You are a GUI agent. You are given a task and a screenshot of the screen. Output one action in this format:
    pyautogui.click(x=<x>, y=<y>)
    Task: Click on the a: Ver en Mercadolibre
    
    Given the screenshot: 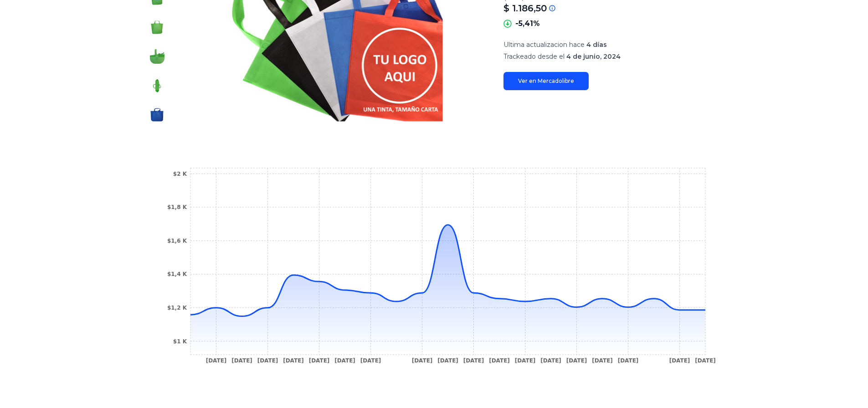 What is the action you would take?
    pyautogui.click(x=546, y=81)
    